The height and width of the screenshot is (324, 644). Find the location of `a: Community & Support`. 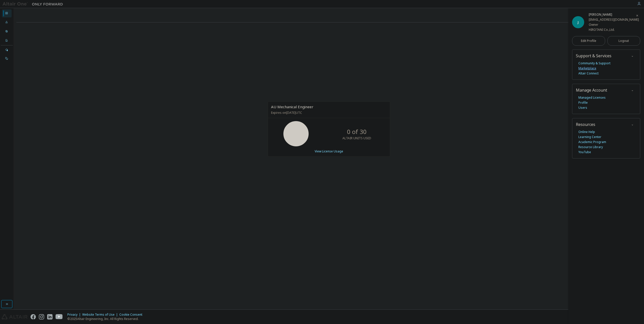

a: Community & Support is located at coordinates (594, 63).